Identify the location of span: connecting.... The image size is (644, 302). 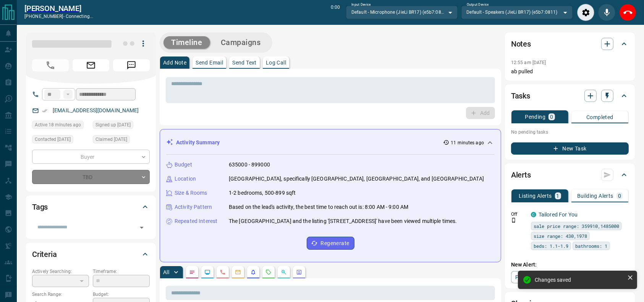
(79, 17).